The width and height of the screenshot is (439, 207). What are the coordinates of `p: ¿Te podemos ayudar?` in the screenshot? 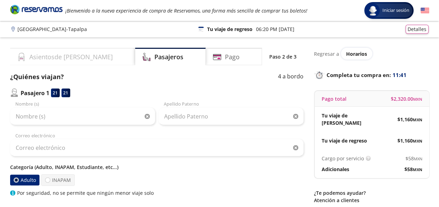 It's located at (372, 193).